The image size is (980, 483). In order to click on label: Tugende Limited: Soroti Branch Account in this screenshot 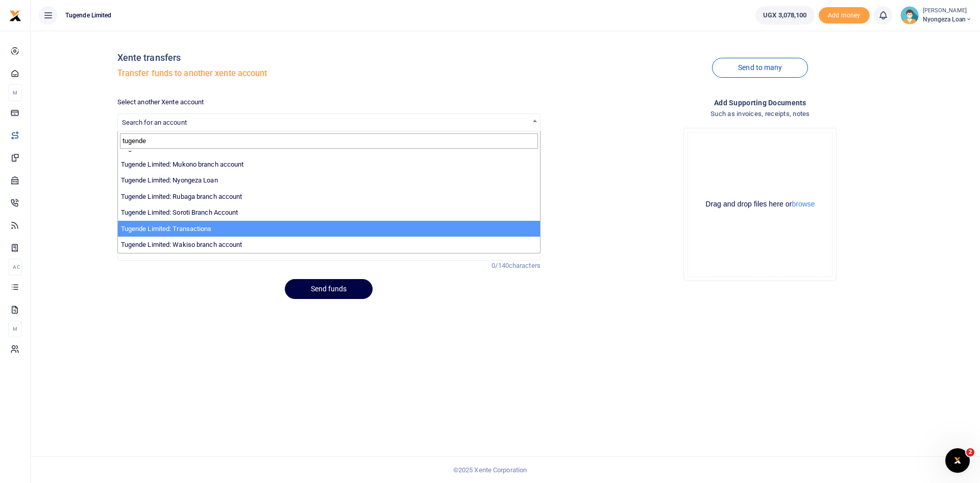, I will do `click(180, 213)`.